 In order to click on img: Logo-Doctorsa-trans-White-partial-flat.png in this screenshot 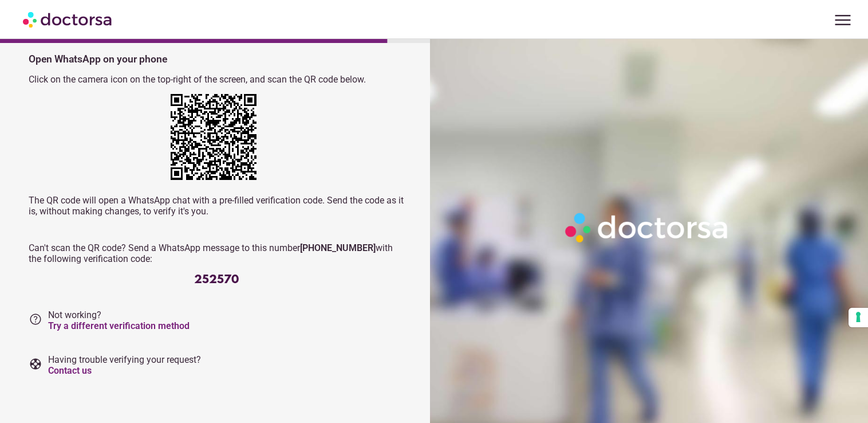, I will do `click(647, 227)`.